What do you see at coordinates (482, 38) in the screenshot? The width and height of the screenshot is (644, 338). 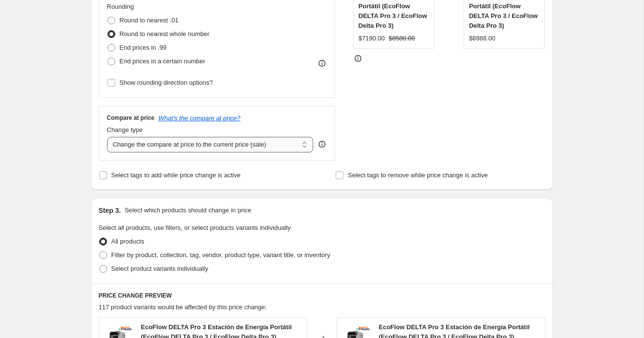 I see `div: $8988.00` at bounding box center [482, 38].